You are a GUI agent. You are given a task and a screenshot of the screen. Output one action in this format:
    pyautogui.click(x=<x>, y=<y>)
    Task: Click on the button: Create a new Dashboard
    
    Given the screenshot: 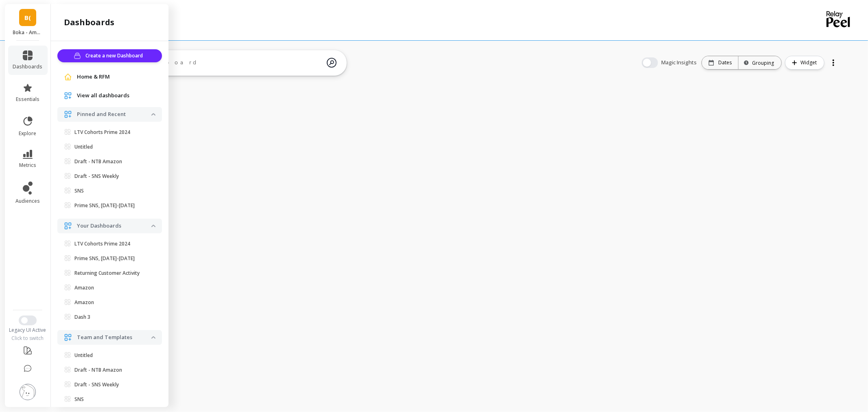 What is the action you would take?
    pyautogui.click(x=110, y=55)
    